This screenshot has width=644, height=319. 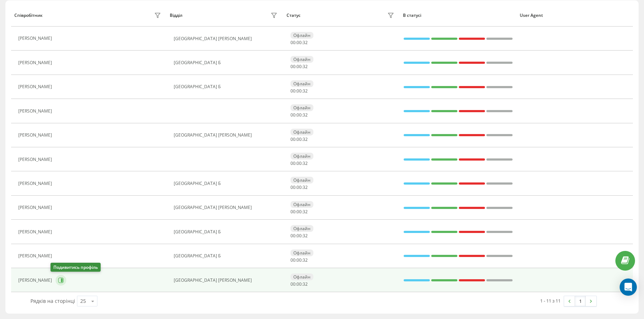 What do you see at coordinates (580, 301) in the screenshot?
I see `a: 1` at bounding box center [580, 301].